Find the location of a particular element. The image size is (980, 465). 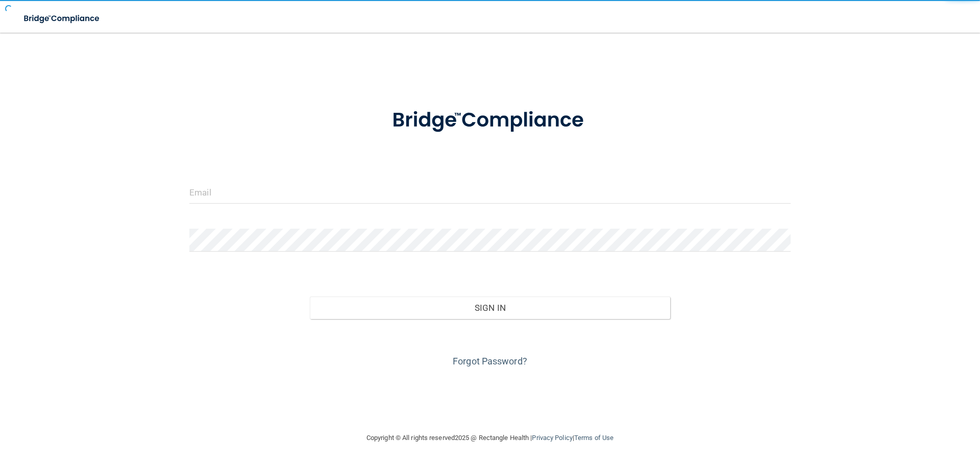

a: Privacy Policy is located at coordinates (552, 438).